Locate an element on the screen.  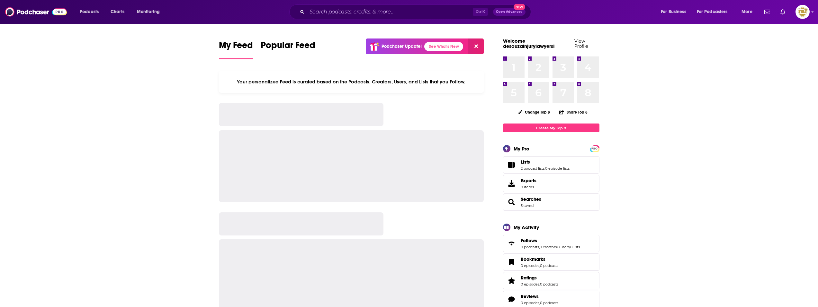
a: 0 creators is located at coordinates (548, 247).